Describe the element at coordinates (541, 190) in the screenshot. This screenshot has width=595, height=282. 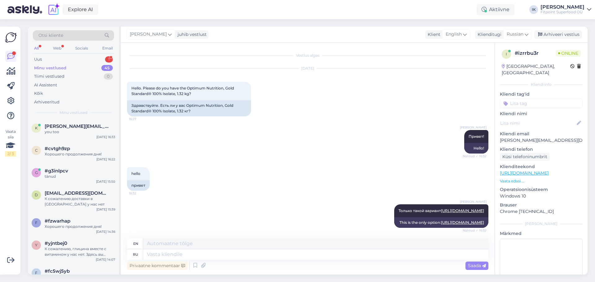
I see `p: Operatsioonisüsteem` at that location.